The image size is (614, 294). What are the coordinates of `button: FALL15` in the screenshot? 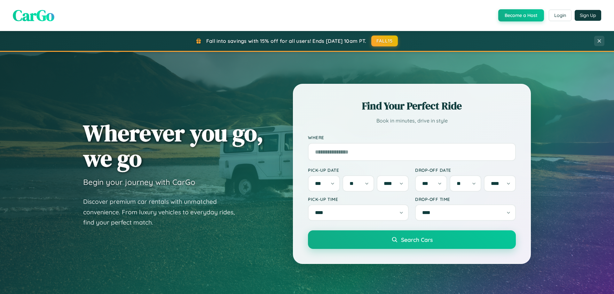 It's located at (384, 41).